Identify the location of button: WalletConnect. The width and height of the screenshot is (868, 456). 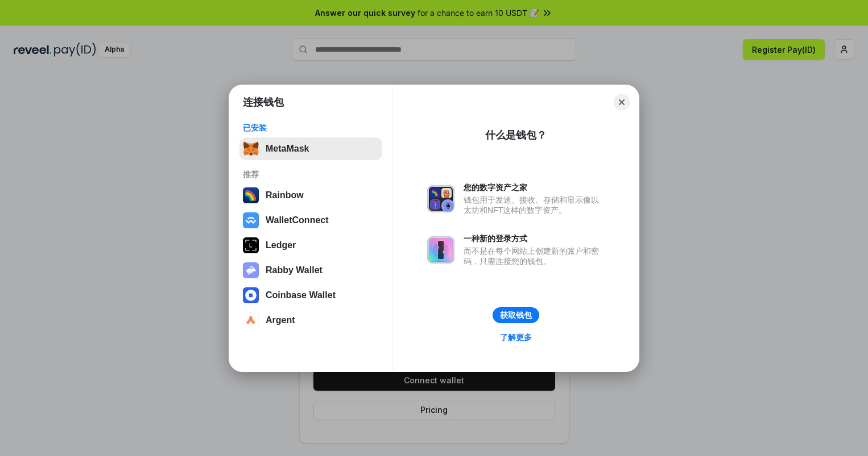
(310, 220).